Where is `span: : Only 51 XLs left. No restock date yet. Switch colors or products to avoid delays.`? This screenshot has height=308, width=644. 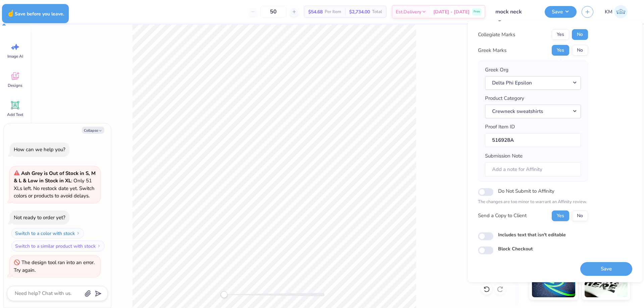 span: : Only 51 XLs left. No restock date yet. Switch colors or products to avoid delays. is located at coordinates (54, 185).